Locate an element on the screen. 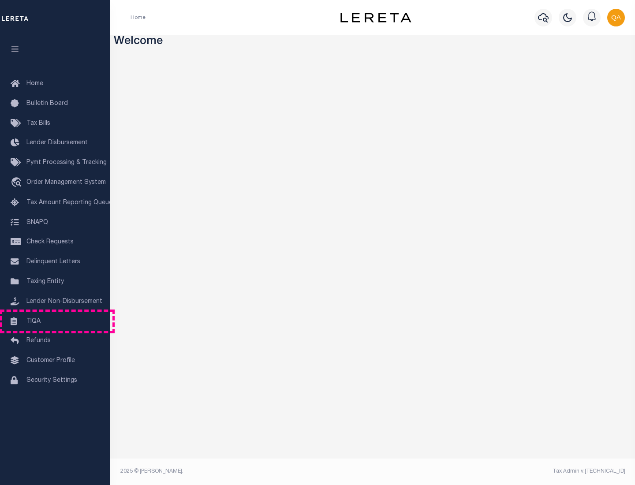  span: Check Requests is located at coordinates (50, 242).